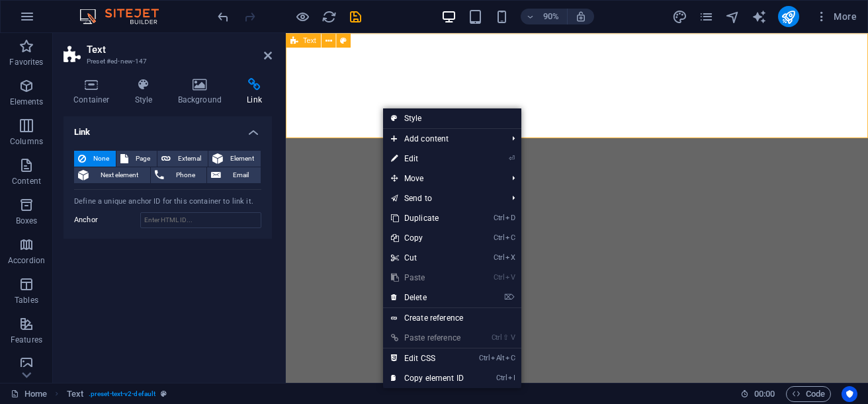 The height and width of the screenshot is (404, 868). Describe the element at coordinates (167, 202) in the screenshot. I see `div: Define a unique anchor ID for this container to link it.` at that location.